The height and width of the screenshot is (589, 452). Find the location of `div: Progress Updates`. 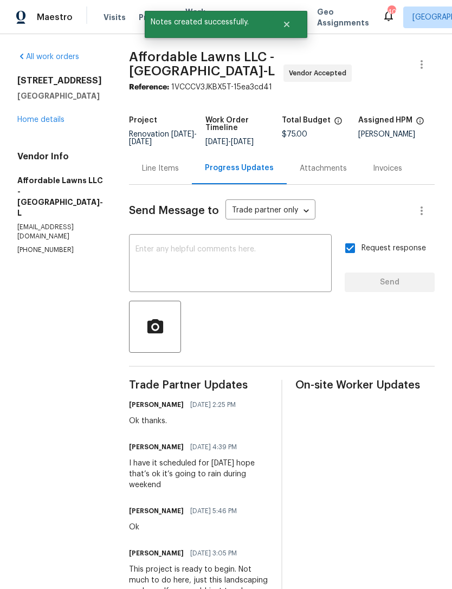

div: Progress Updates is located at coordinates (239, 168).